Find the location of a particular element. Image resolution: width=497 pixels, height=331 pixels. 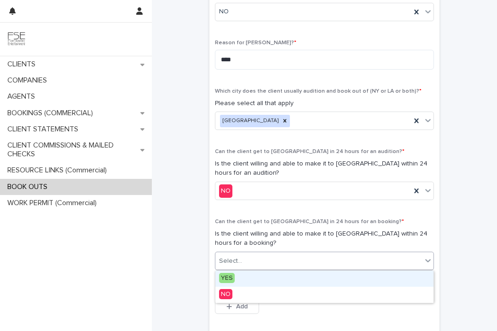

span: Which city does the client usually audition and book out of (NY or LA or both)? is located at coordinates (318, 91).